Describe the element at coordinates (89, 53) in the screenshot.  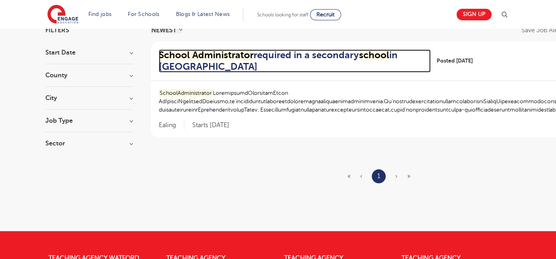
I see `h3: Start Date` at that location.